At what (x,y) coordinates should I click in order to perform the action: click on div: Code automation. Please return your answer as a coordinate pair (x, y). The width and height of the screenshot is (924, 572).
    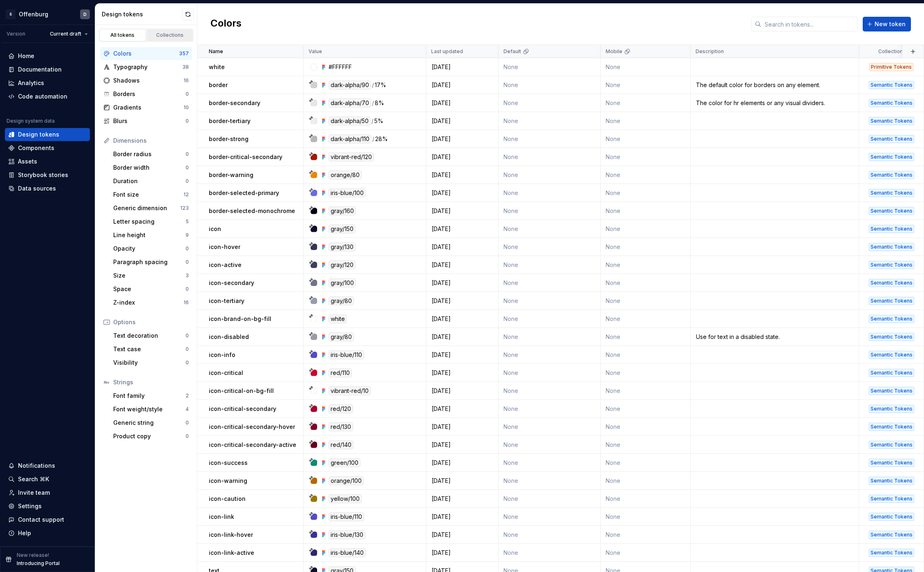
    Looking at the image, I should click on (42, 96).